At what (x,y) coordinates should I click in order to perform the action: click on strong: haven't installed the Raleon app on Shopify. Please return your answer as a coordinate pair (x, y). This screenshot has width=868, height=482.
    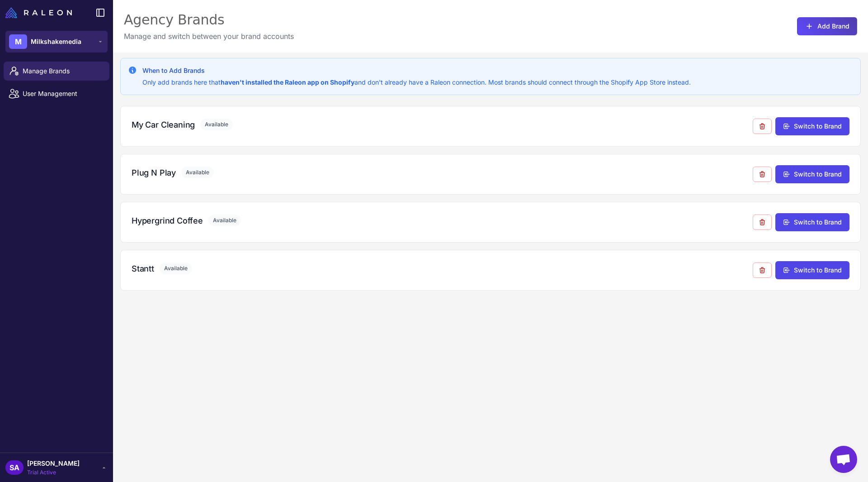
    Looking at the image, I should click on (288, 82).